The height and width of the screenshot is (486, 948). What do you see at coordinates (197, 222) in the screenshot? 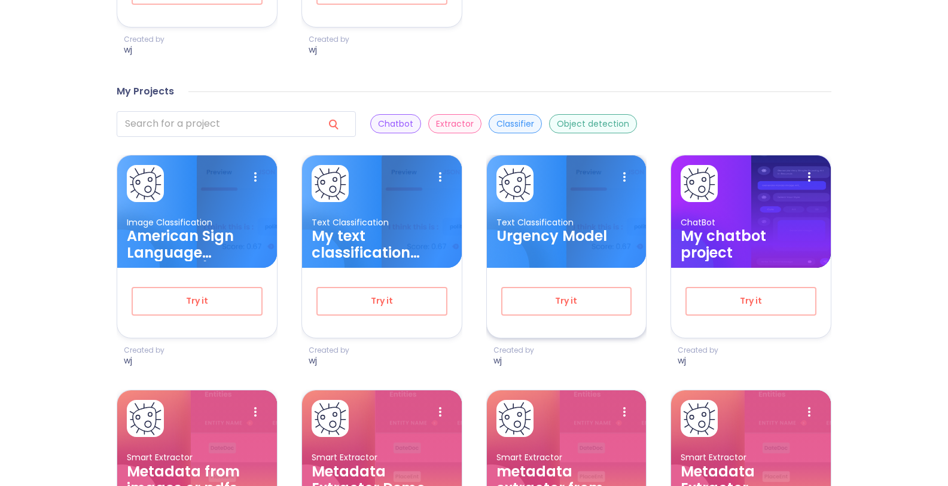
I see `p: Image Classification` at bounding box center [197, 222].